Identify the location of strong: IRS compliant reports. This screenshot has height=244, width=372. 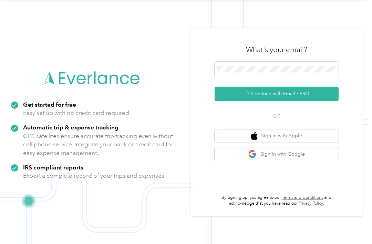
(53, 167).